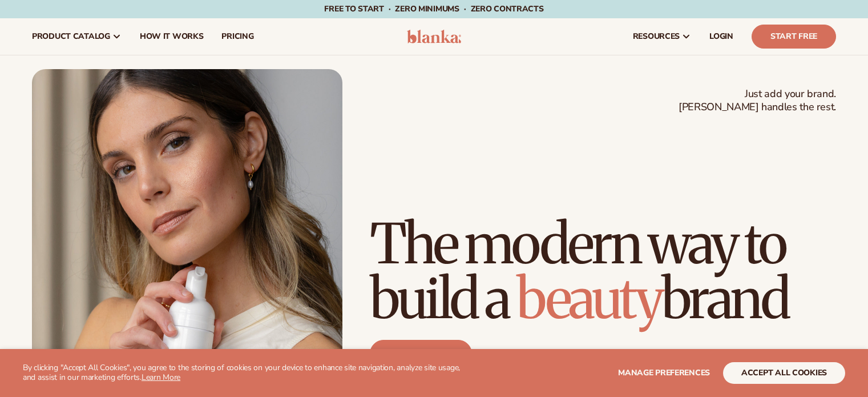 The width and height of the screenshot is (868, 397). Describe the element at coordinates (434, 36) in the screenshot. I see `img: logo` at that location.